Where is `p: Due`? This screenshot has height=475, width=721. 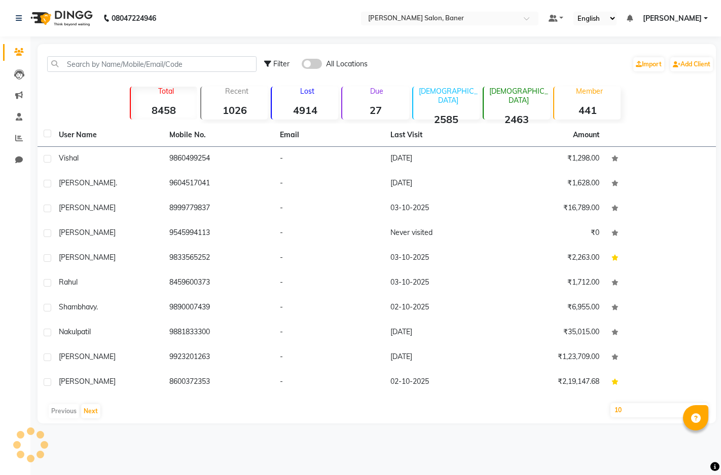 p: Due is located at coordinates (376, 91).